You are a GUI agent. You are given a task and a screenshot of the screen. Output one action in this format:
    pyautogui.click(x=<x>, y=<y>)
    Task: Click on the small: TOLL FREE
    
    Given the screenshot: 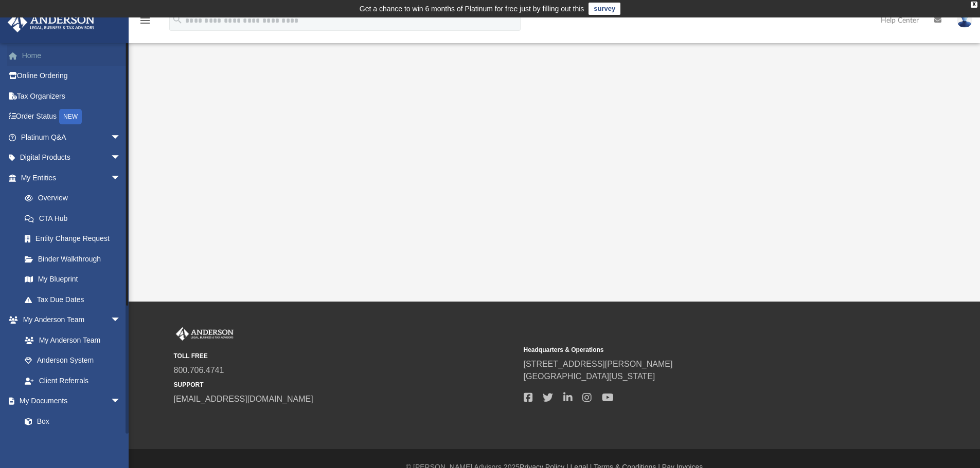 What is the action you would take?
    pyautogui.click(x=345, y=356)
    